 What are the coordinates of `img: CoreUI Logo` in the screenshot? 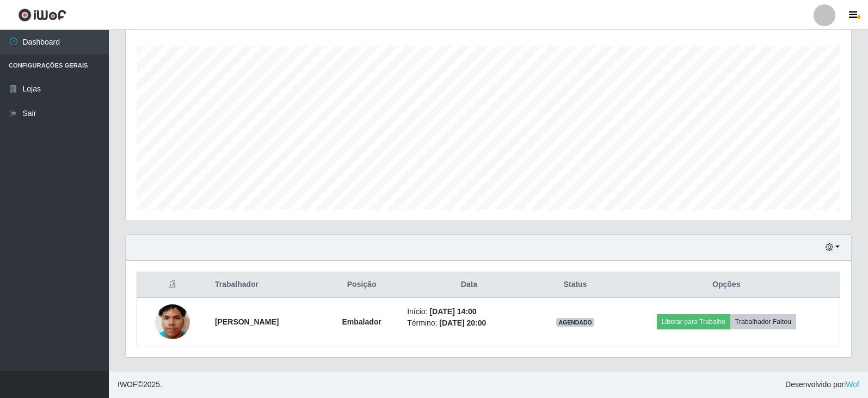 It's located at (42, 15).